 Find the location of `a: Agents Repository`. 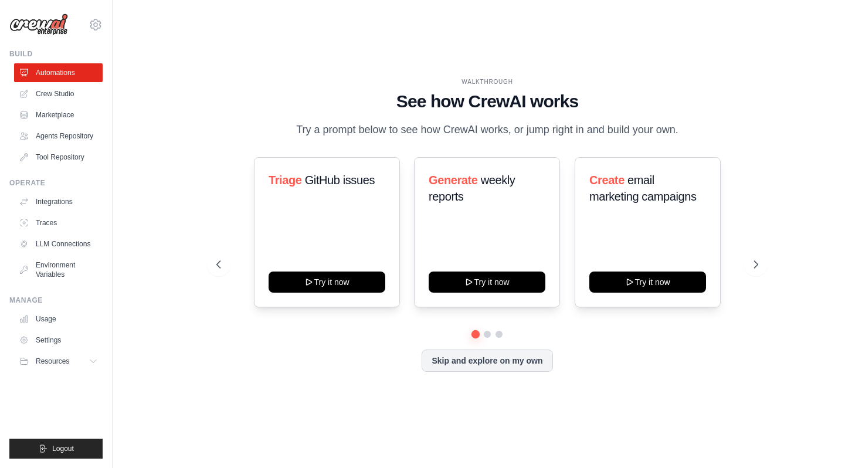

a: Agents Repository is located at coordinates (58, 136).